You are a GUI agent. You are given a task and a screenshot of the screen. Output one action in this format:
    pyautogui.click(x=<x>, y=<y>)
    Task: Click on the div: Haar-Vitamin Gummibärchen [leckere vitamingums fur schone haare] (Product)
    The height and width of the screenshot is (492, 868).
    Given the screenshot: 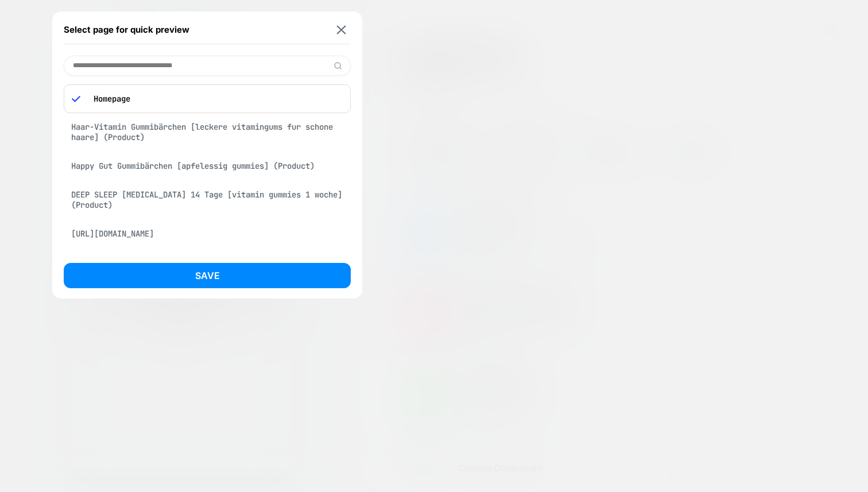 What is the action you would take?
    pyautogui.click(x=207, y=132)
    